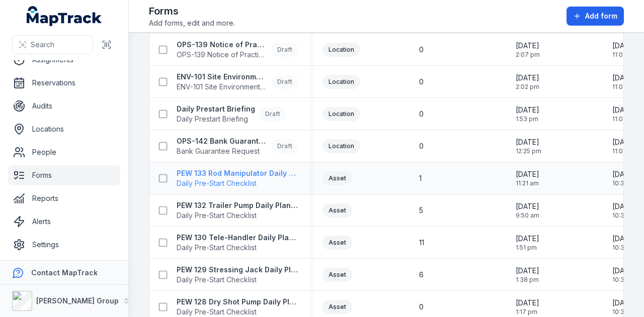  I want to click on time: 02/06/2025, 12:25:55 pm, so click(528, 146).